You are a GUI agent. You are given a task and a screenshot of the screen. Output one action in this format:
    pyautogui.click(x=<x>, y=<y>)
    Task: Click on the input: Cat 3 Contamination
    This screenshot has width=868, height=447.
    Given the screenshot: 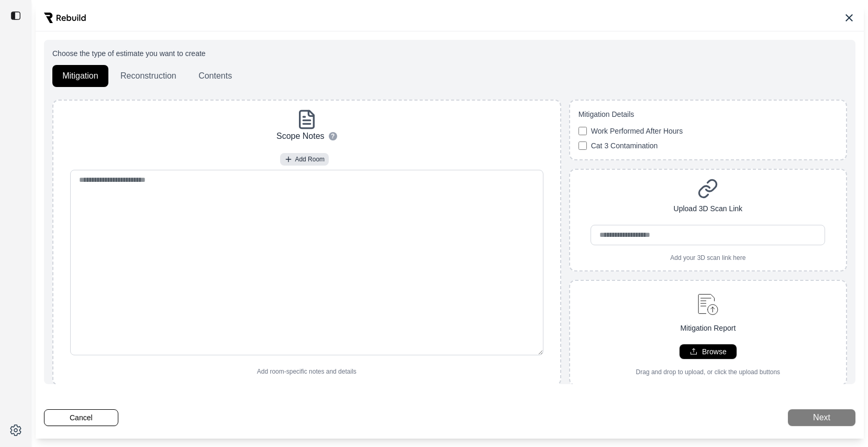 What is the action you would take?
    pyautogui.click(x=583, y=146)
    